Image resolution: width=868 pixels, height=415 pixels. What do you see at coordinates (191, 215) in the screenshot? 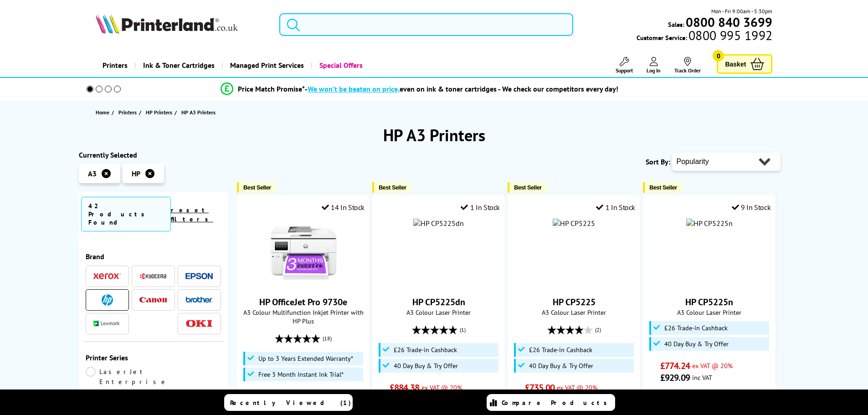
I see `a: reset filters` at bounding box center [191, 215].